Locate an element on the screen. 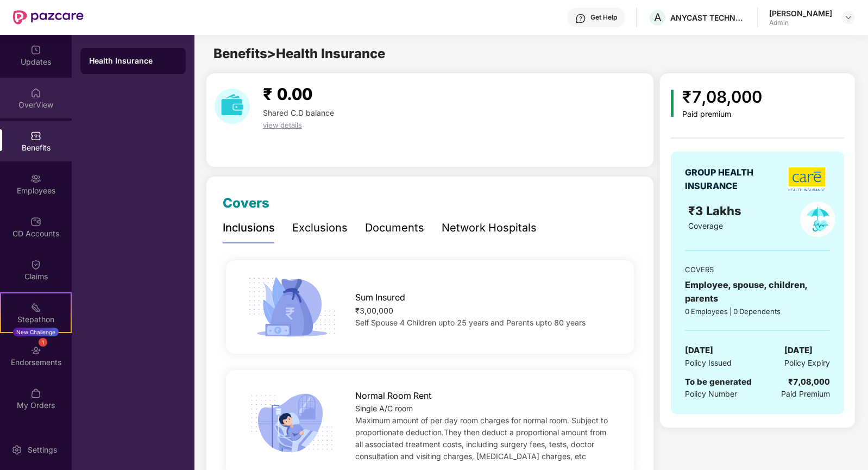  img: download is located at coordinates (232, 106).